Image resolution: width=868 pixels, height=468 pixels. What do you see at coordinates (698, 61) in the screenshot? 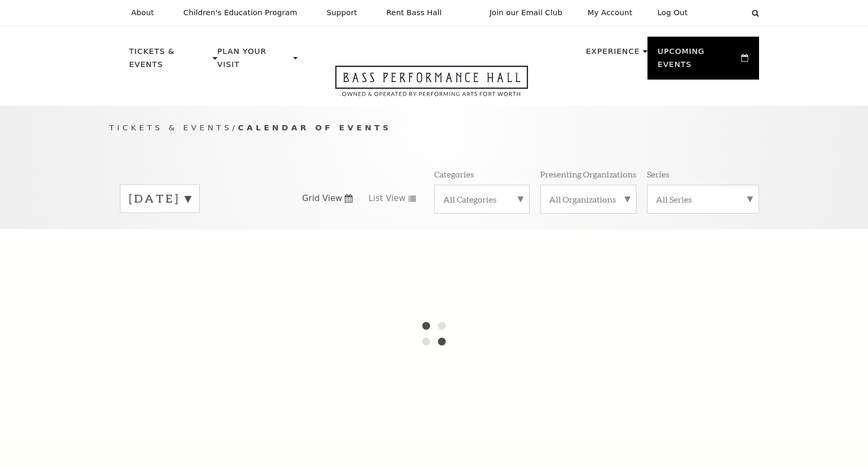
I see `p: Upcoming Events` at bounding box center [698, 61].